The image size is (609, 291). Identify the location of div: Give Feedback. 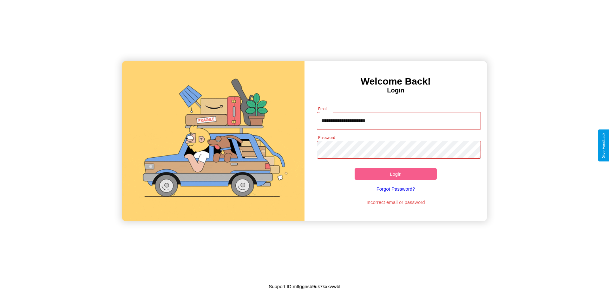
(603, 145).